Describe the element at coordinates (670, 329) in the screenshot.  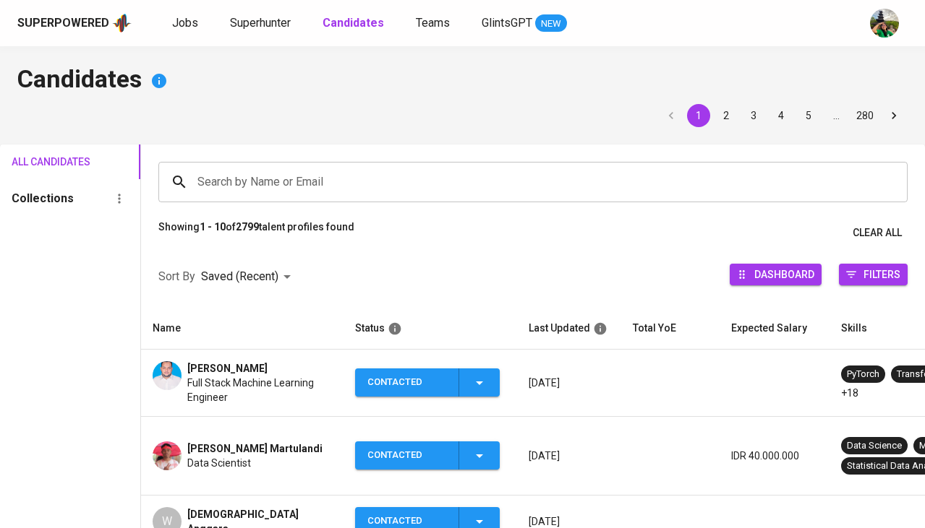
I see `th: Total YoE` at that location.